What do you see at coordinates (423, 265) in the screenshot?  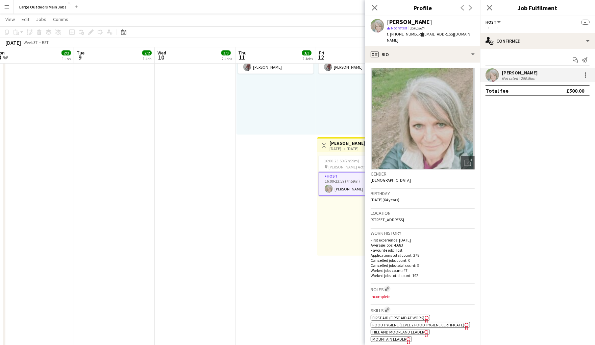 I see `p: Cancelled jobs total count: 3` at bounding box center [423, 265].